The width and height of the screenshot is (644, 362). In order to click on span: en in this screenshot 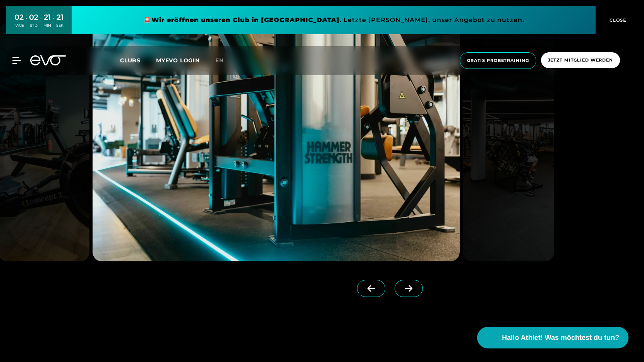, I will do `click(220, 61)`.